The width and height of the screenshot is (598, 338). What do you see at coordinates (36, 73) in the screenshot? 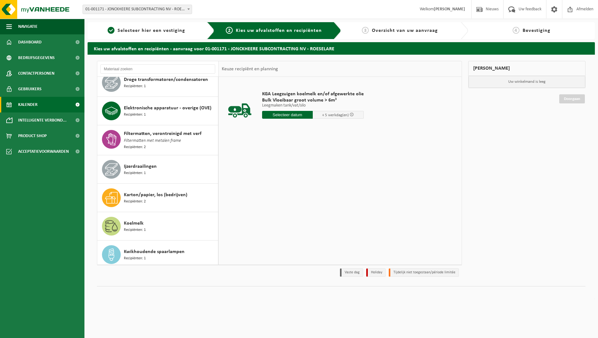
I see `span: Contactpersonen` at bounding box center [36, 73].